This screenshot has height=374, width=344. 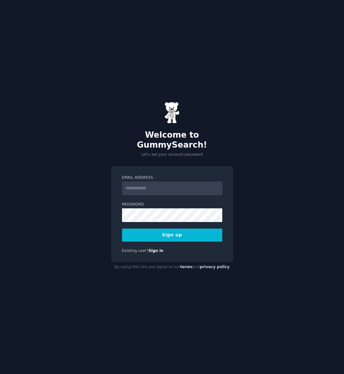 I want to click on span: Existing user?, so click(x=135, y=251).